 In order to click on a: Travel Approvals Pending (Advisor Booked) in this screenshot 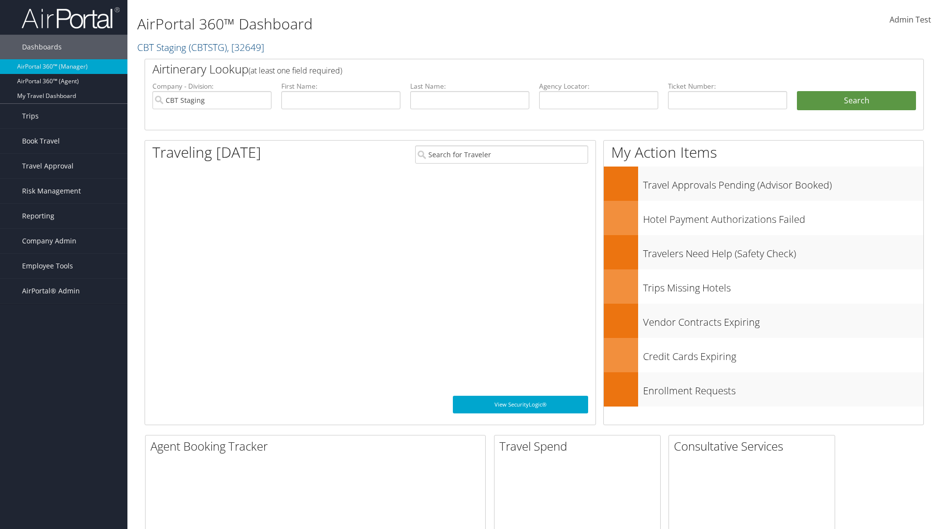, I will do `click(764, 184)`.